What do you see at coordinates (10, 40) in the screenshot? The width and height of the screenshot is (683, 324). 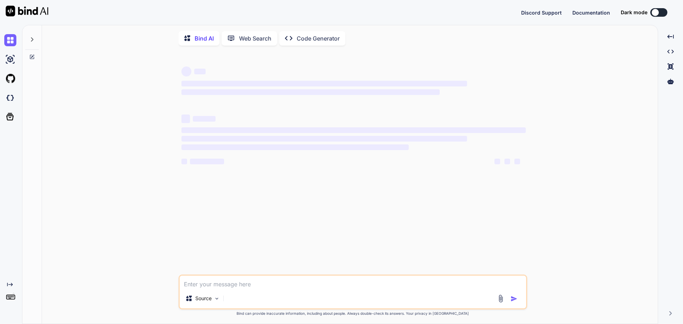 I see `img: chat` at bounding box center [10, 40].